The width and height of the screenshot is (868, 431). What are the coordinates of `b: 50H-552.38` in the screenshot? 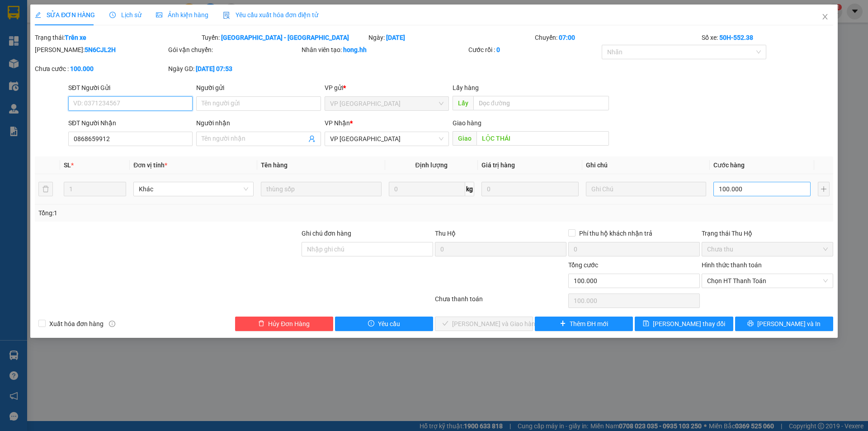 It's located at (737, 38).